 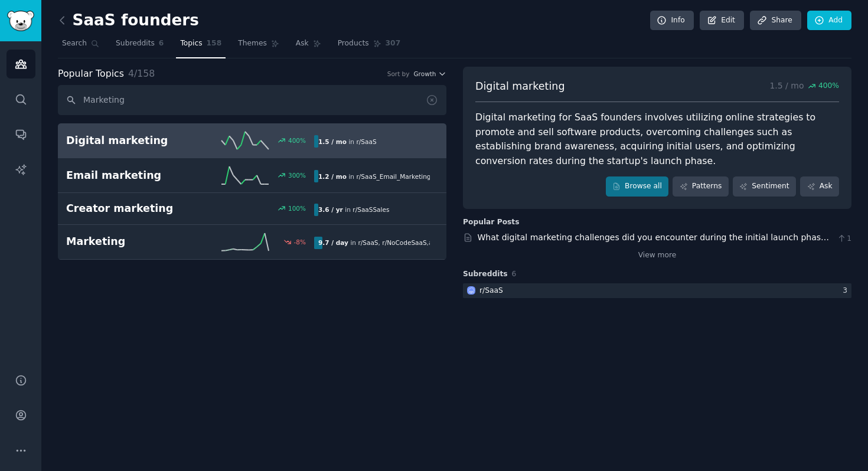 What do you see at coordinates (258, 46) in the screenshot?
I see `a: Themes` at bounding box center [258, 46].